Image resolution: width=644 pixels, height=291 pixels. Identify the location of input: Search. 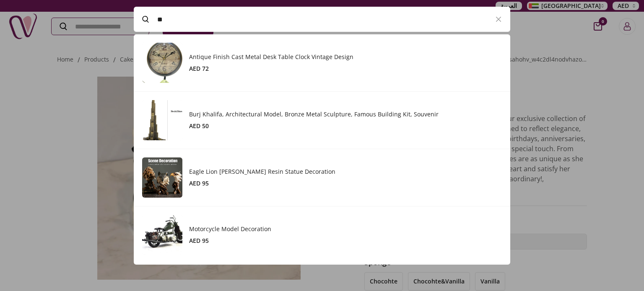
(322, 19).